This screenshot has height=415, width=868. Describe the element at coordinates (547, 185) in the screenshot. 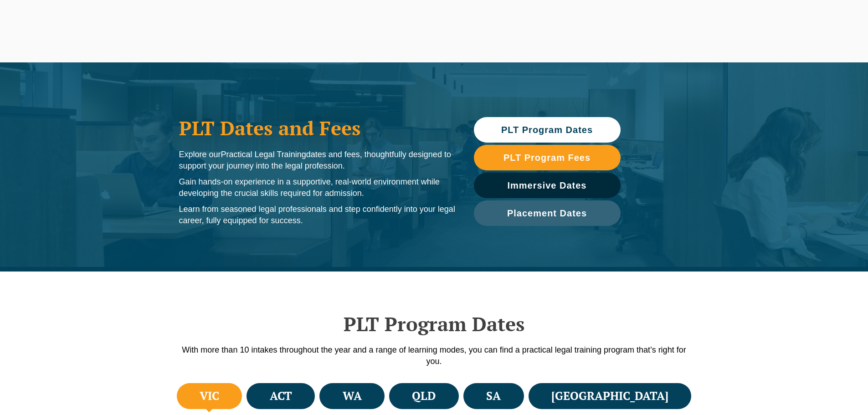

I see `span: Immersive Dates` at that location.